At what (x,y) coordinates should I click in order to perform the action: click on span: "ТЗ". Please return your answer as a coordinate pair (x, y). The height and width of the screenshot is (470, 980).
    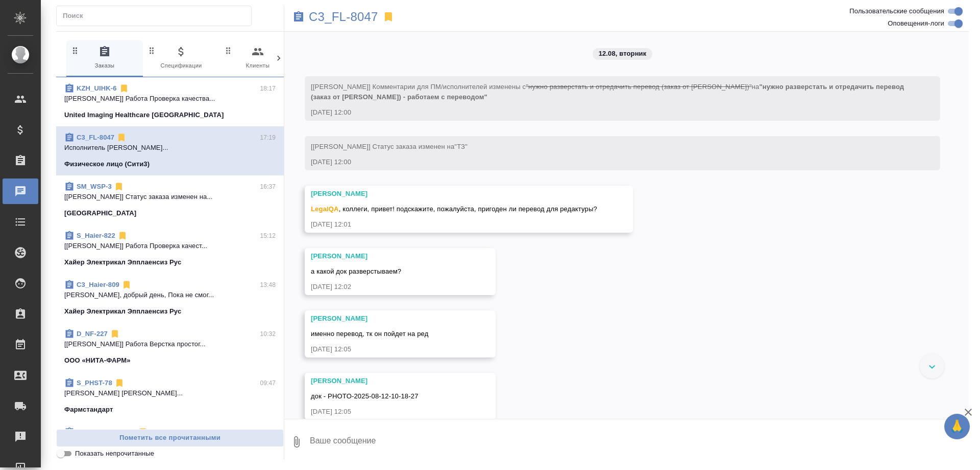
    Looking at the image, I should click on (461, 147).